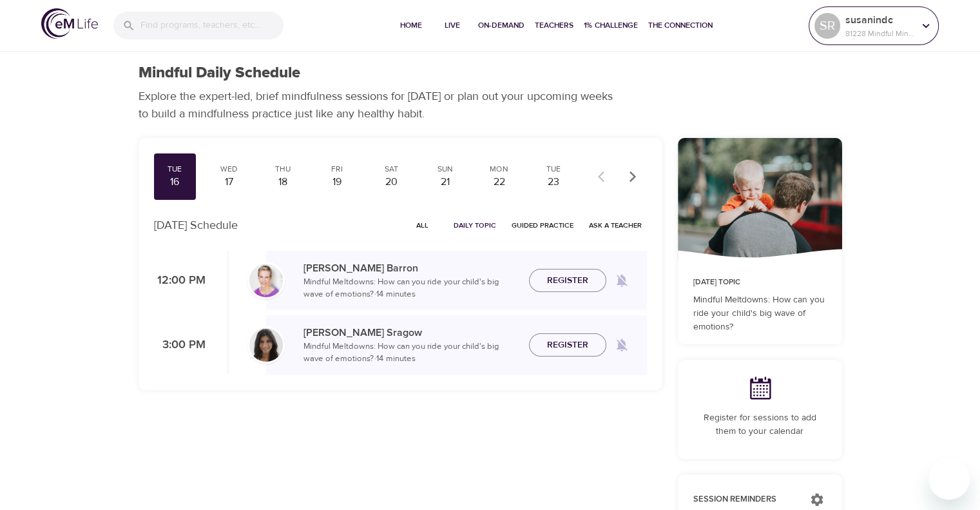  Describe the element at coordinates (827, 26) in the screenshot. I see `div: SR` at that location.